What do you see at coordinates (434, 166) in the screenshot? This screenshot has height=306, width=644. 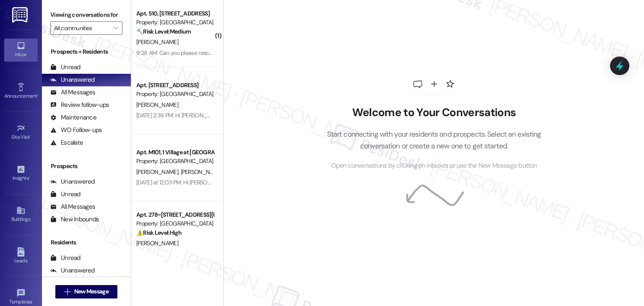 I see `span: Open conversations by clicking on inboxes or use the New Message button` at bounding box center [434, 166].